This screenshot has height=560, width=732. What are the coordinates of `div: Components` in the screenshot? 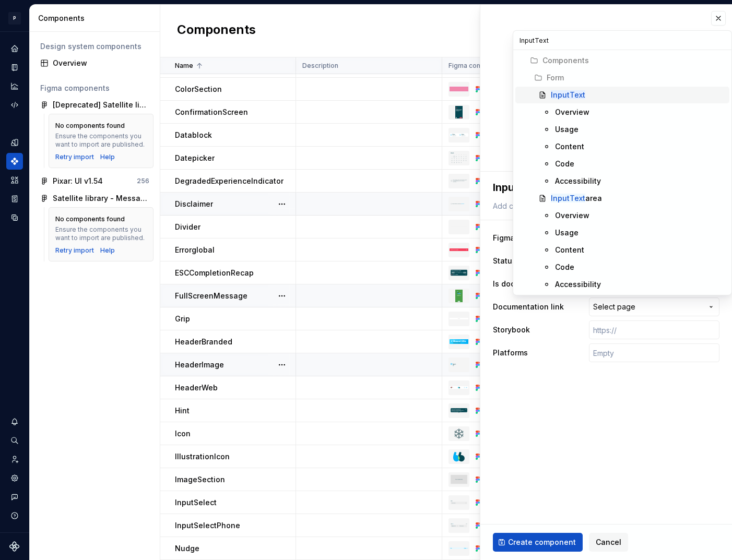 It's located at (566, 60).